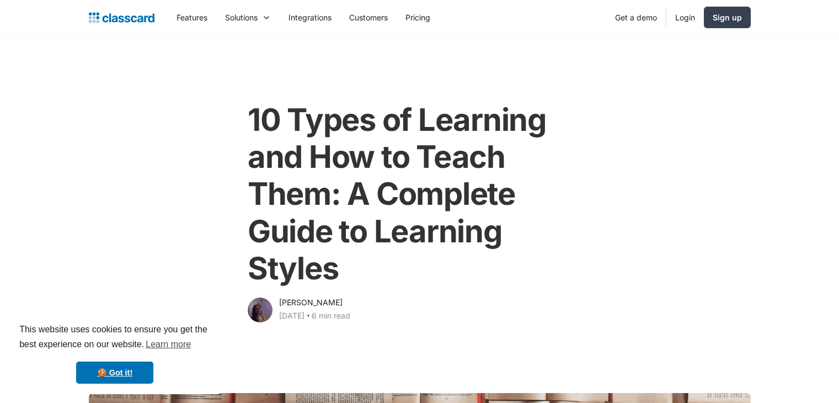 Image resolution: width=839 pixels, height=403 pixels. I want to click on a: Features, so click(192, 17).